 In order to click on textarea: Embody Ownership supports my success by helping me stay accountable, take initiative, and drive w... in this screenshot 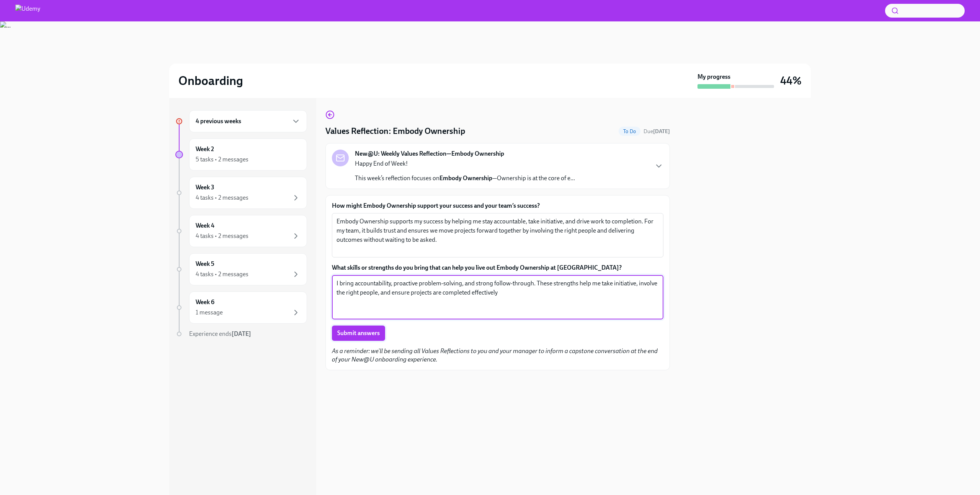, I will do `click(497, 235)`.